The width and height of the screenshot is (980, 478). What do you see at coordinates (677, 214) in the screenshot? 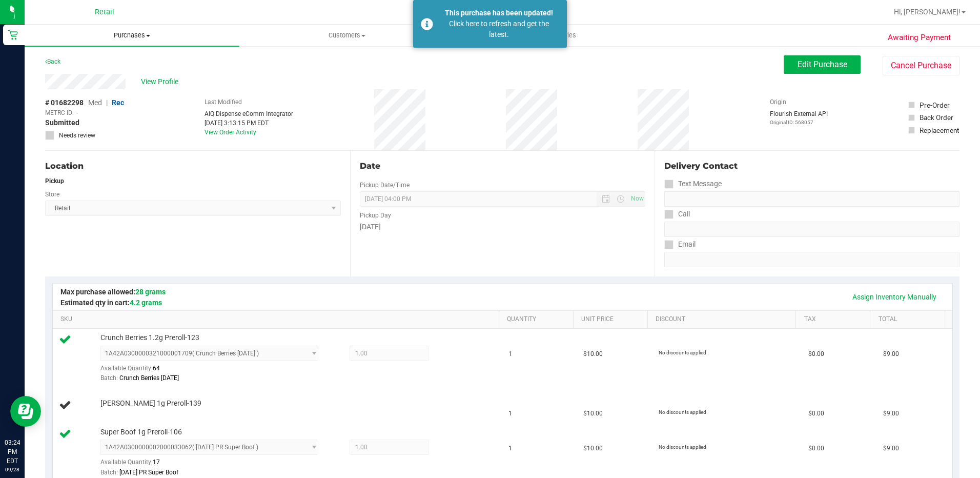
I see `label: Call` at bounding box center [677, 214].